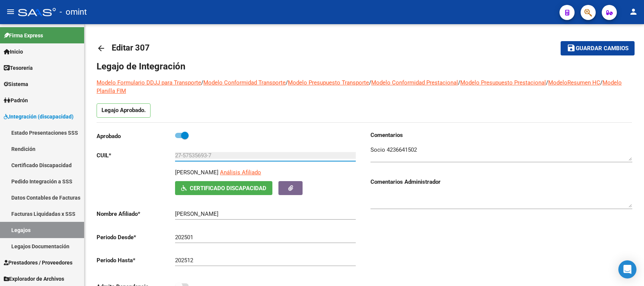 This screenshot has width=644, height=286. I want to click on span: - omint, so click(74, 12).